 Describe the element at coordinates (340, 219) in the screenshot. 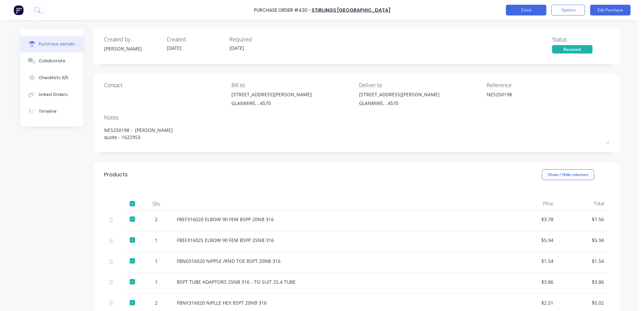

I see `div: FBEF316020 ELBOW 90 FEM BSPP 20NB 316` at that location.